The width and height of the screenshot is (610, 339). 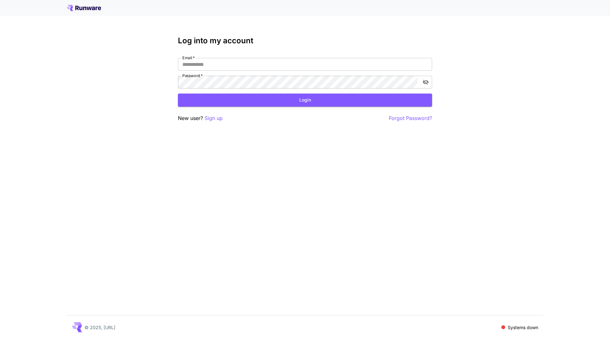 I want to click on p: New user?, so click(x=200, y=118).